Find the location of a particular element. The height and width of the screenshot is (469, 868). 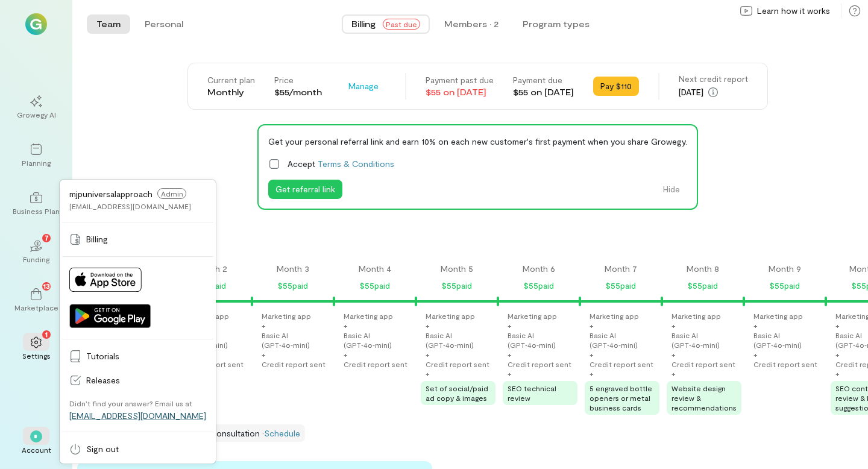

span: Set of social/paid ad copy & images is located at coordinates (457, 393).